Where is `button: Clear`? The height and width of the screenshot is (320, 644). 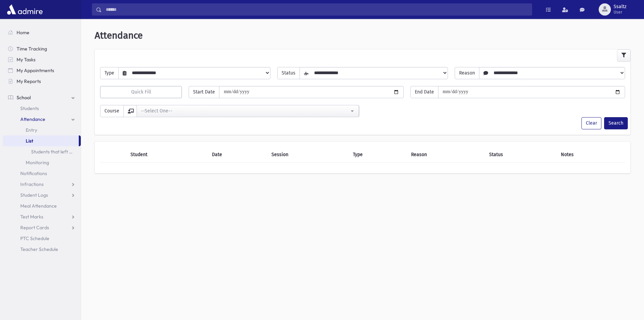 button: Clear is located at coordinates (591, 123).